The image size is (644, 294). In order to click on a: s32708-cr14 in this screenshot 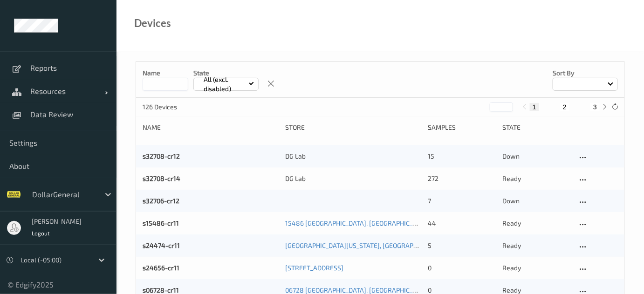, I will do `click(161, 178)`.